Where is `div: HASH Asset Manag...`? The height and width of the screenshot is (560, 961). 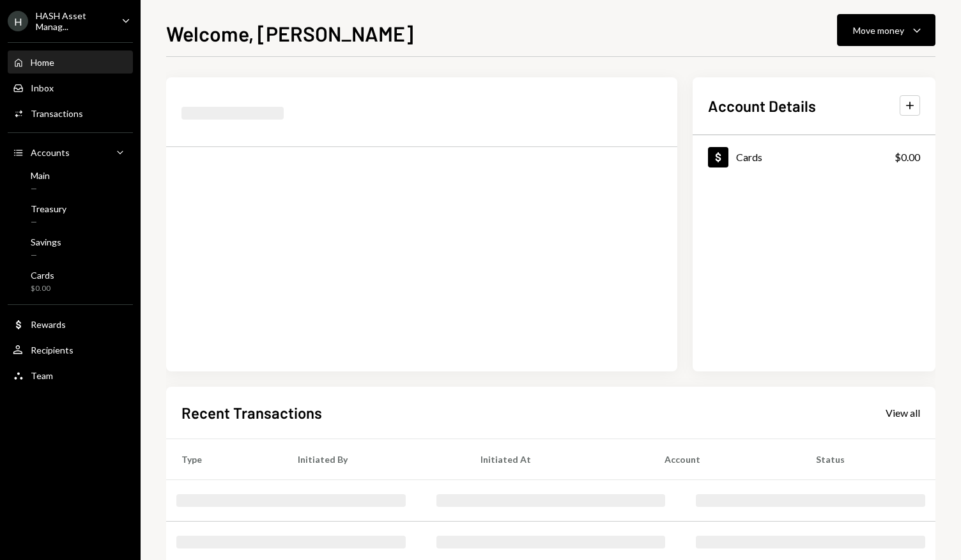
div: HASH Asset Manag... is located at coordinates (73, 21).